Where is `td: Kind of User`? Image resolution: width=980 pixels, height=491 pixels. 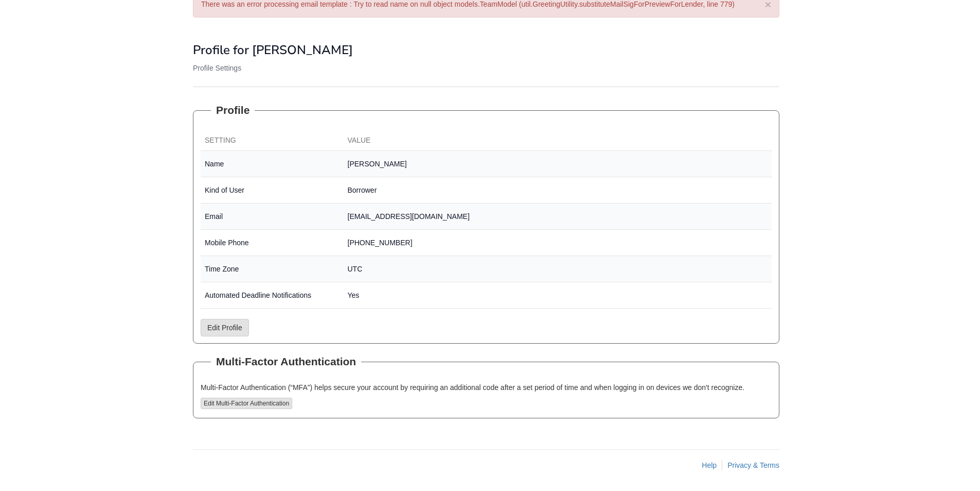
td: Kind of User is located at coordinates (272, 190).